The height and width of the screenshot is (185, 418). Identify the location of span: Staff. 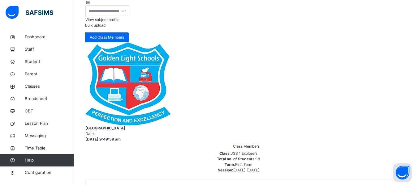
(49, 49).